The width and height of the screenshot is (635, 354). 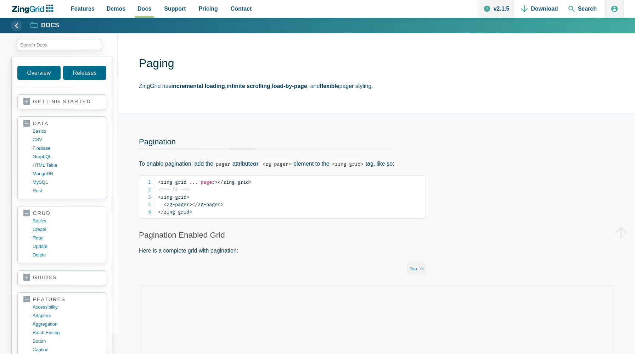 What do you see at coordinates (66, 140) in the screenshot?
I see `a: CSV` at bounding box center [66, 140].